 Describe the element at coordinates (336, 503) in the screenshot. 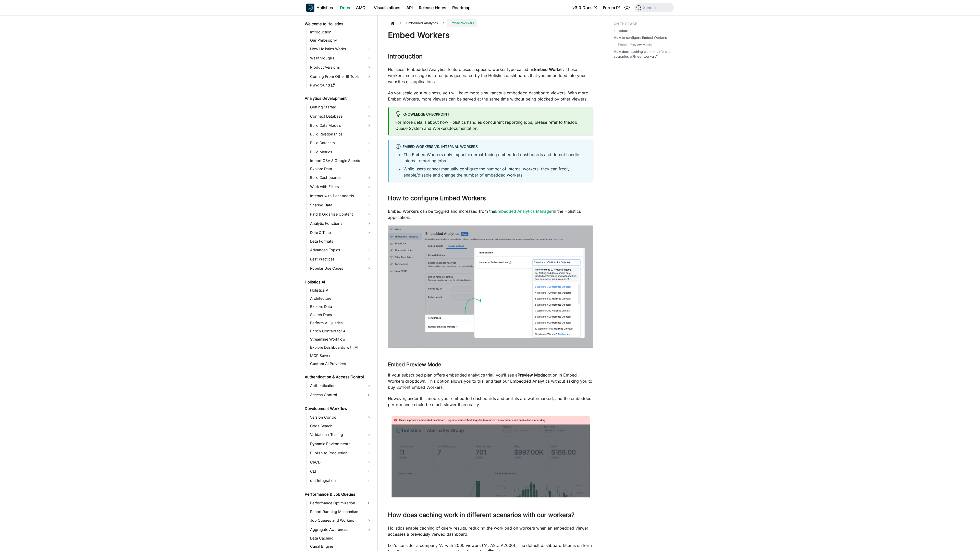

I see `a: Performance Optimization` at that location.